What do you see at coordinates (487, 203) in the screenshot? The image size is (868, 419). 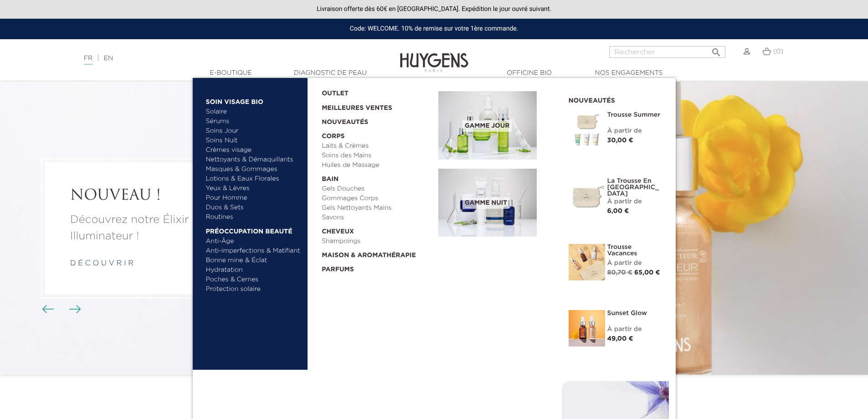 I see `img: routine_nuit_banner.jpg` at bounding box center [487, 203].